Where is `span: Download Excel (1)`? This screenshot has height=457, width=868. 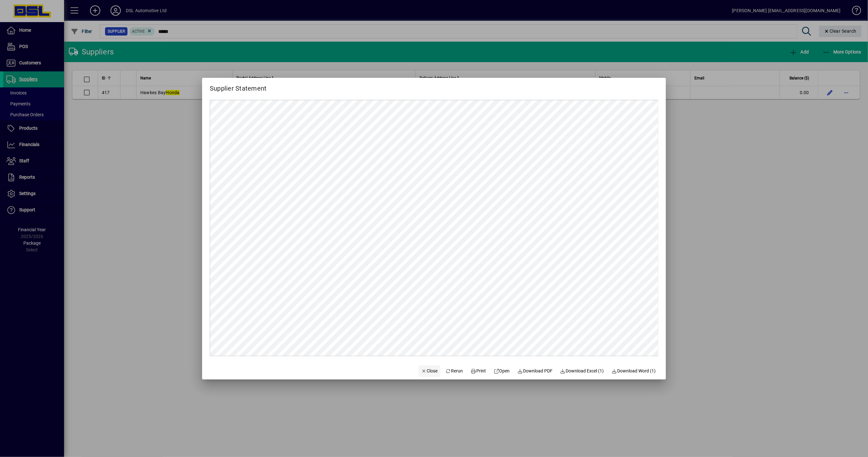 span: Download Excel (1) is located at coordinates (582, 371).